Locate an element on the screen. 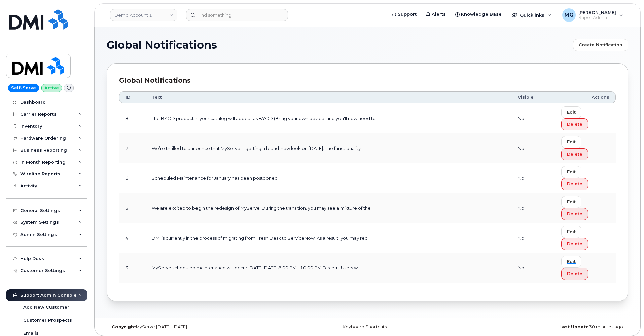 Image resolution: width=644 pixels, height=336 pixels. th: Actions is located at coordinates (586, 97).